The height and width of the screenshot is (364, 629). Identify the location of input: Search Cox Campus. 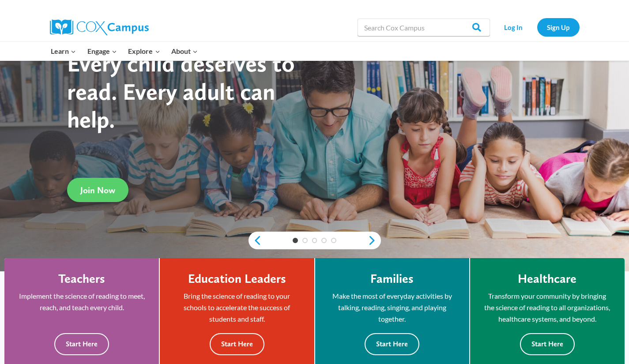
(424, 27).